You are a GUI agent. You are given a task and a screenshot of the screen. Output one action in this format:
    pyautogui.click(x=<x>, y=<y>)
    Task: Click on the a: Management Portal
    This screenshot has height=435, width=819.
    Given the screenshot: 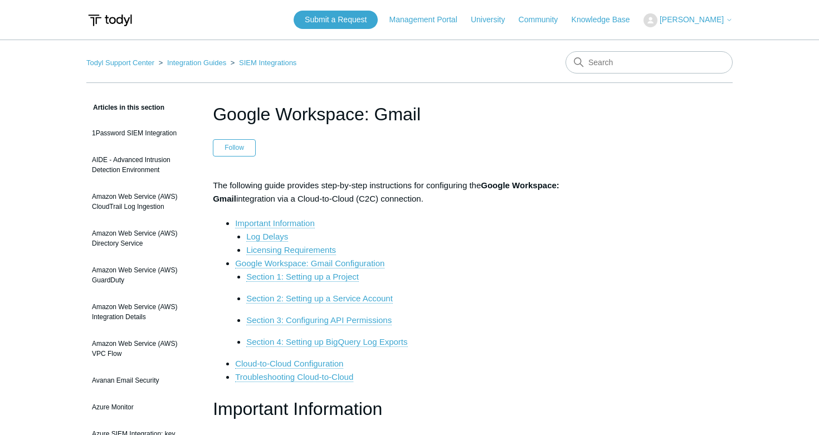 What is the action you would take?
    pyautogui.click(x=429, y=20)
    